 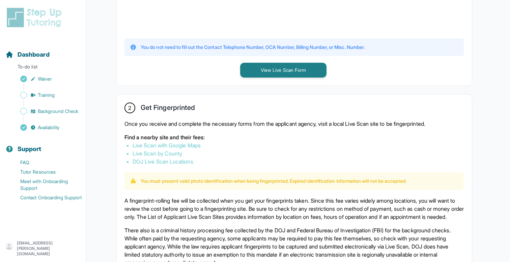 I want to click on span: Availability, so click(x=49, y=127).